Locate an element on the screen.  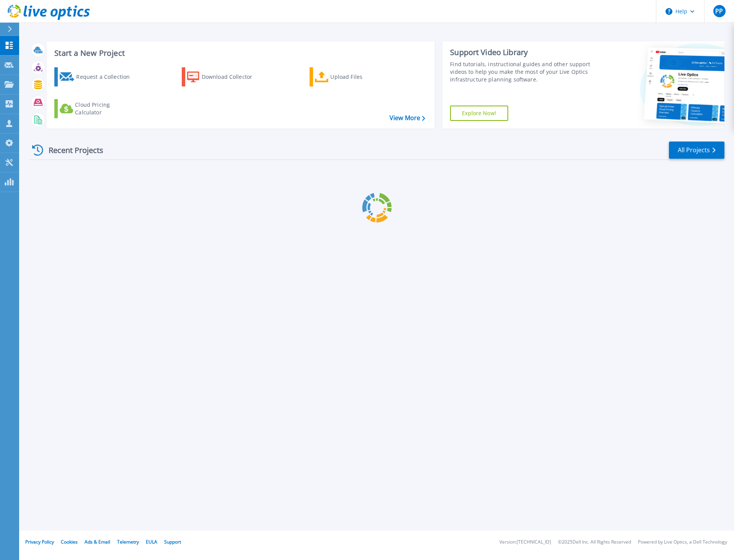
a: View More is located at coordinates (408, 118).